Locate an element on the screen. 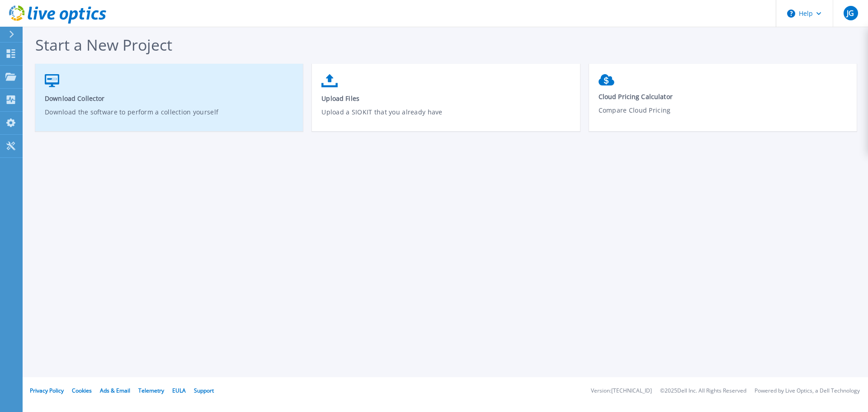 The height and width of the screenshot is (412, 868). li: Powered by Live Optics, a Dell Technology is located at coordinates (807, 391).